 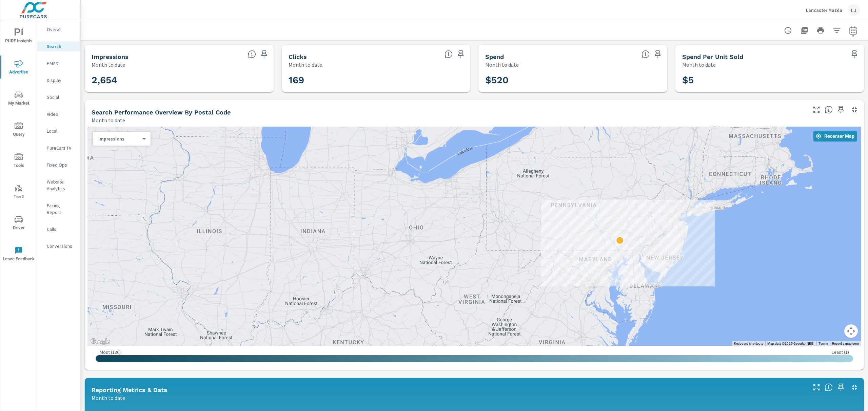 I want to click on div: Fixed Ops, so click(x=58, y=165).